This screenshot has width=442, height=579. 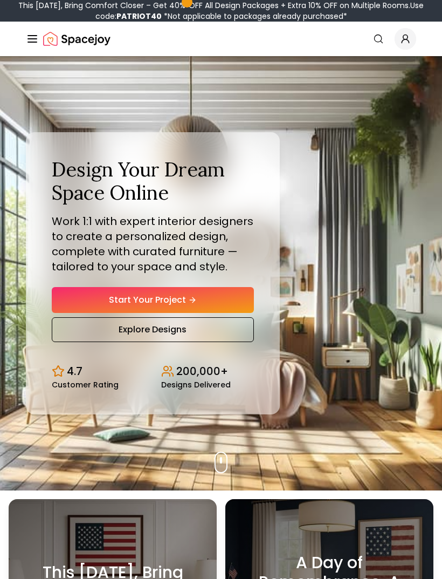 What do you see at coordinates (77, 39) in the screenshot?
I see `a: Spacejoy` at bounding box center [77, 39].